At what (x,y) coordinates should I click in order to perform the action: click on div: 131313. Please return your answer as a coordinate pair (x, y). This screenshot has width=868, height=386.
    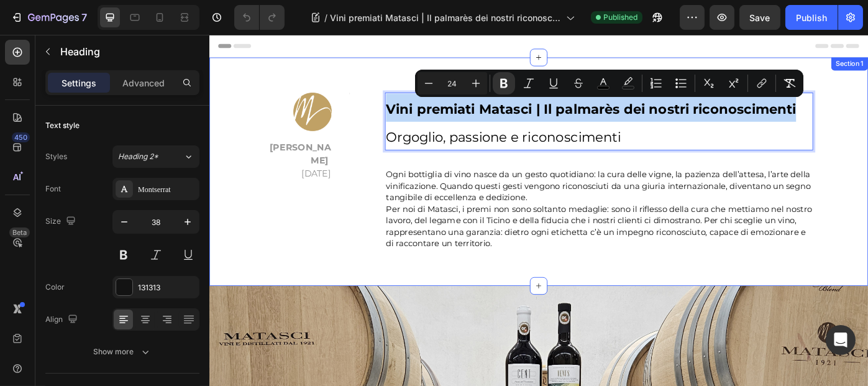
    Looking at the image, I should click on (167, 288).